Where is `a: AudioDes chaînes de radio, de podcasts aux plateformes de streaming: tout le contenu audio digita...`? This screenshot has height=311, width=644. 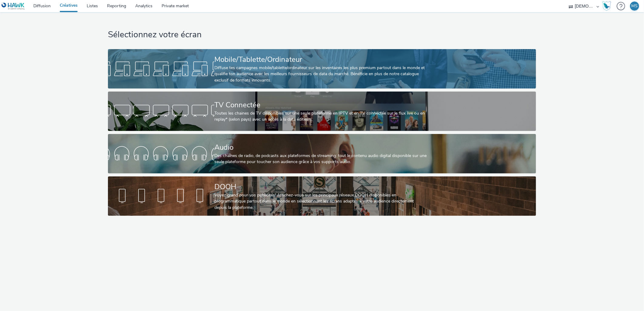
a: AudioDes chaînes de radio, de podcasts aux plateformes de streaming: tout le contenu audio digita... is located at coordinates (322, 154).